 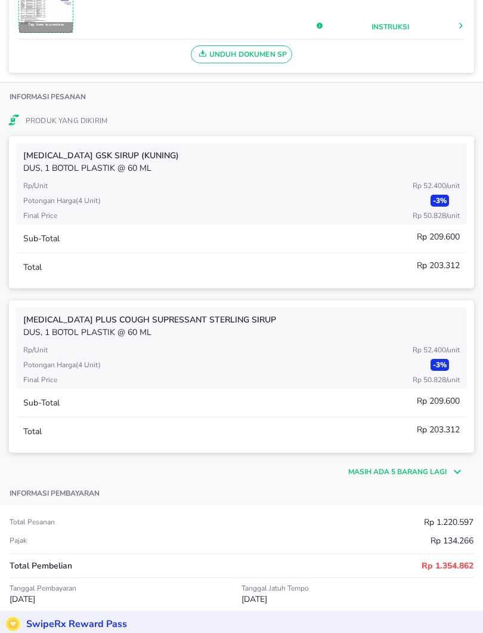 I want to click on p: Rp 1.220.597, so click(x=449, y=522).